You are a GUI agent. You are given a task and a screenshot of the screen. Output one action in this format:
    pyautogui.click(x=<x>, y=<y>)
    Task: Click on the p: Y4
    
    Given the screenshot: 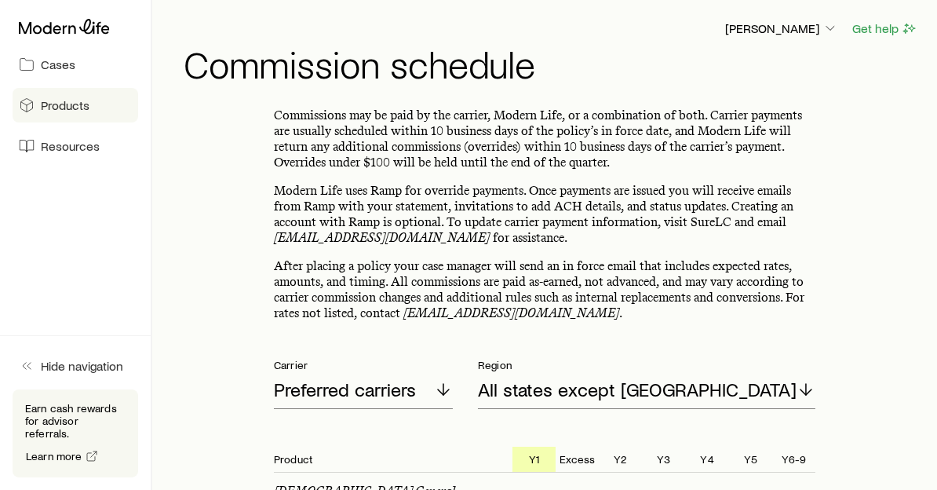 What is the action you would take?
    pyautogui.click(x=707, y=459)
    